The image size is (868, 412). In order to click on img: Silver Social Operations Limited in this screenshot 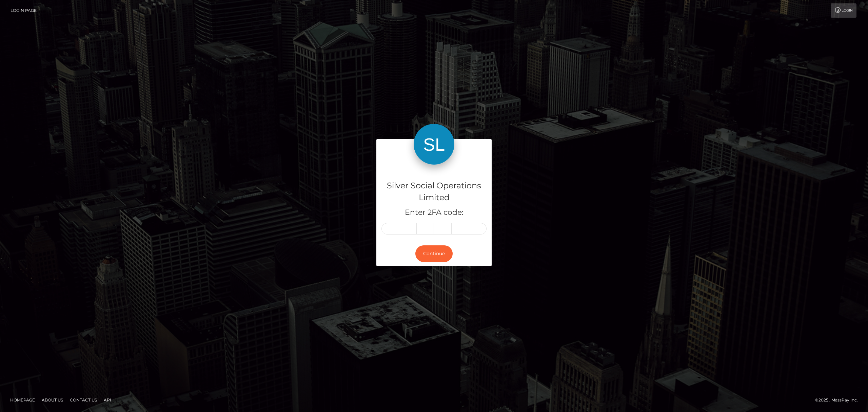, I will do `click(434, 144)`.